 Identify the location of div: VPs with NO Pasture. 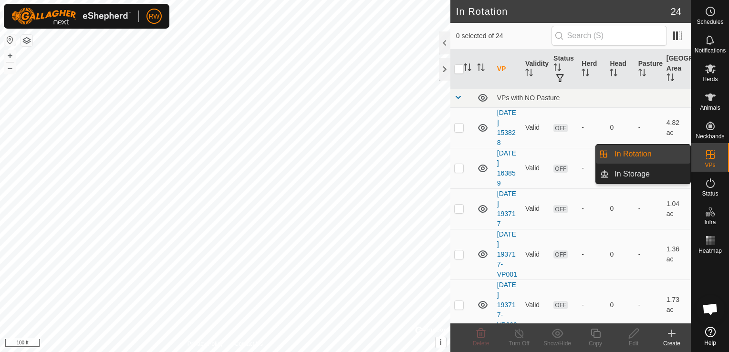
(592, 98).